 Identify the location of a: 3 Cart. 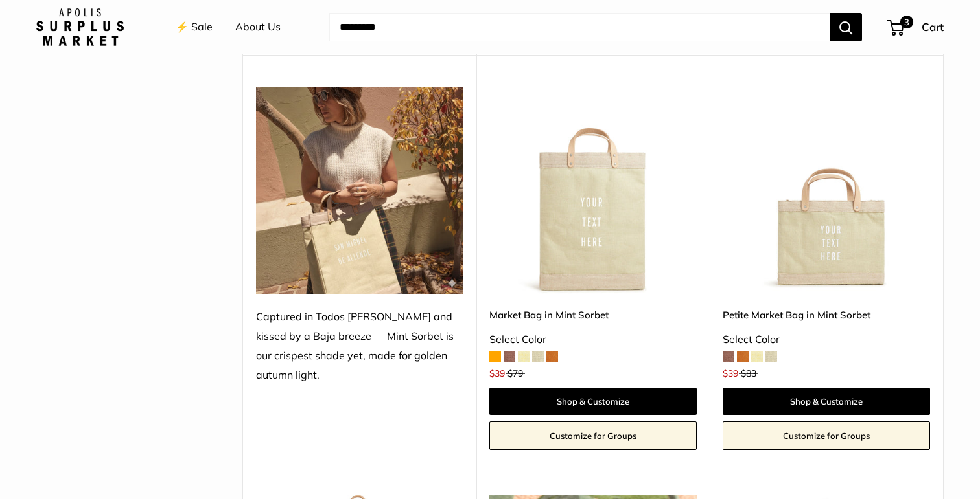
(916, 27).